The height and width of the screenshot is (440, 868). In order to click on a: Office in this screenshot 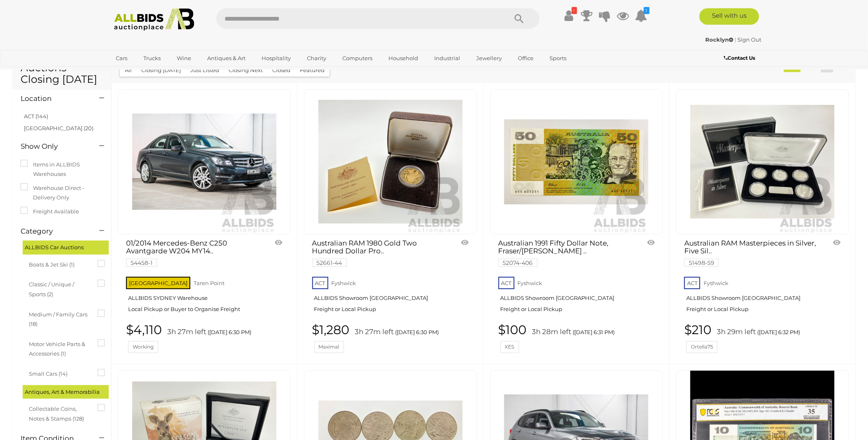, I will do `click(526, 58)`.